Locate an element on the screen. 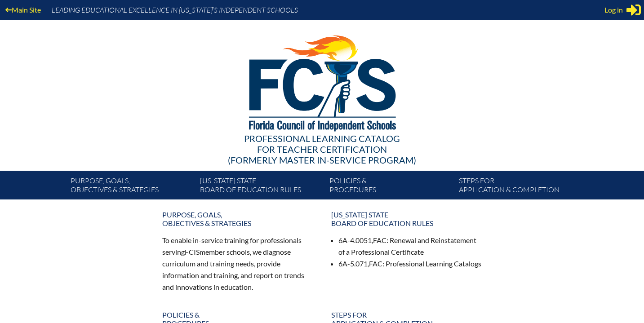 The width and height of the screenshot is (644, 323). span: Log in is located at coordinates (614, 10).